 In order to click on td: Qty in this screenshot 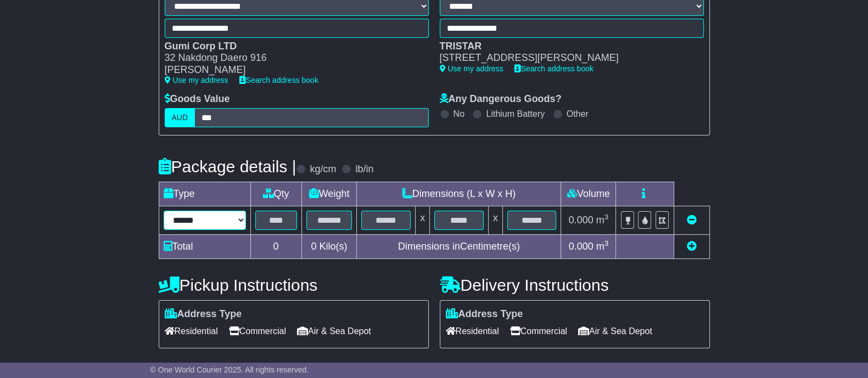, I will do `click(276, 194)`.